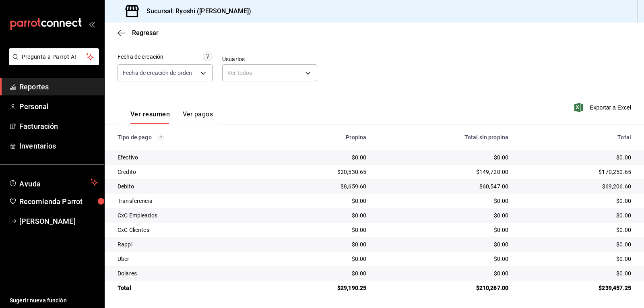  What do you see at coordinates (604, 108) in the screenshot?
I see `span: Exportar a Excel` at bounding box center [604, 108].